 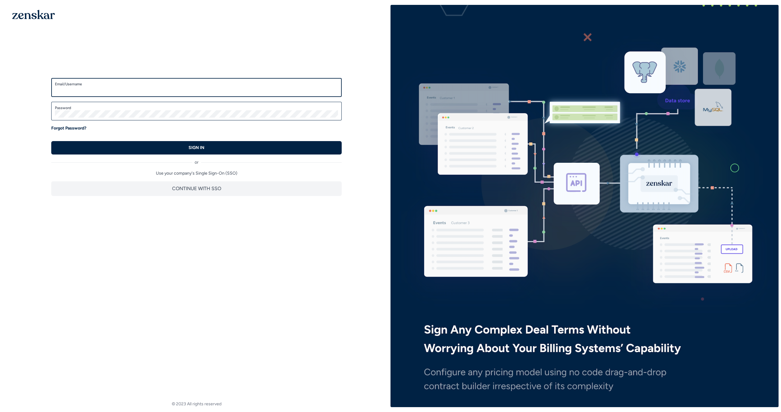 What do you see at coordinates (196, 148) in the screenshot?
I see `button: SIGN IN` at bounding box center [196, 148].